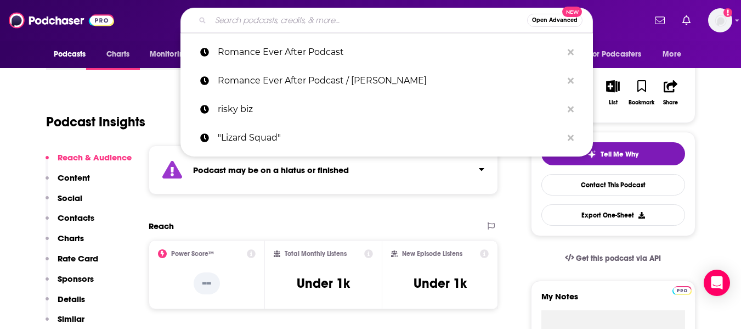 Image resolution: width=741 pixels, height=329 pixels. What do you see at coordinates (717, 283) in the screenshot?
I see `div: Open Intercom Messenger` at bounding box center [717, 283].